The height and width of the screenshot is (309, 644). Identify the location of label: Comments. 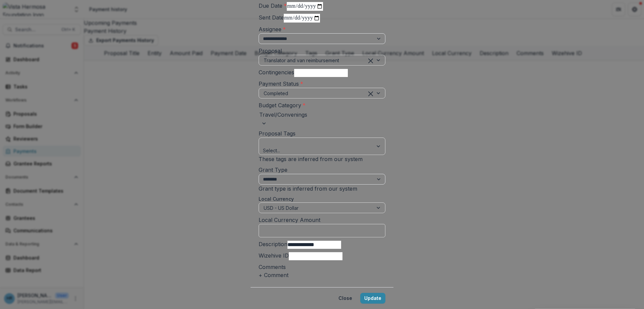
(272, 267).